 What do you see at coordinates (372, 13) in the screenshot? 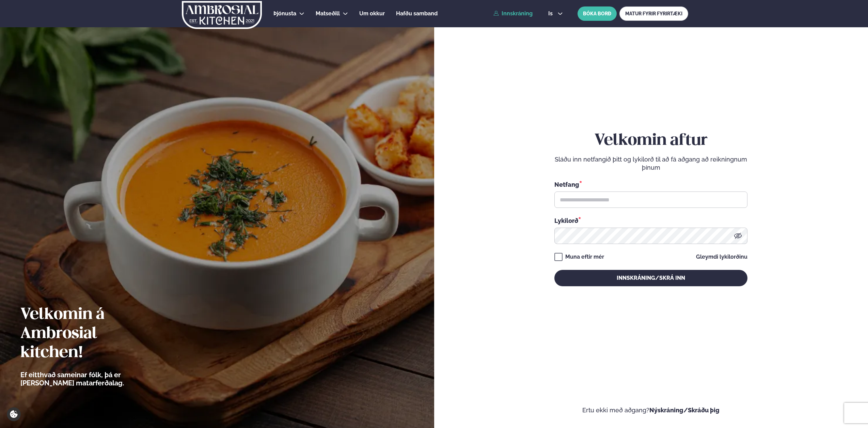
I see `a: Um okkur` at bounding box center [372, 13].